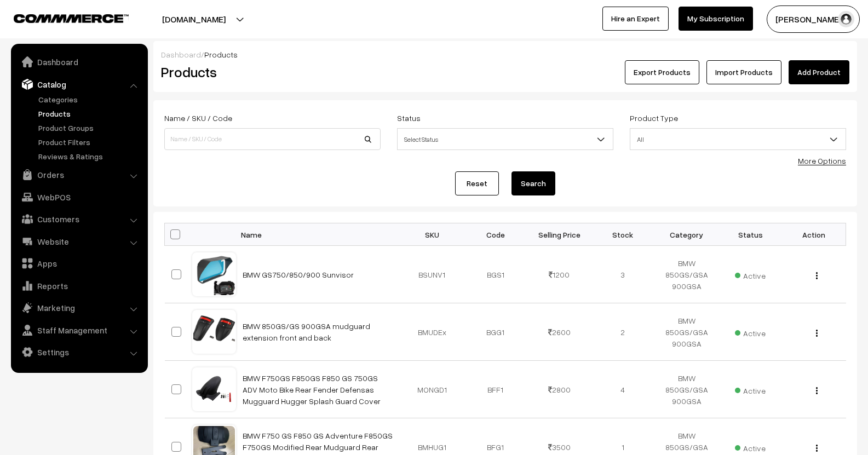 The height and width of the screenshot is (455, 868). Describe the element at coordinates (559, 332) in the screenshot. I see `td: 2600` at that location.